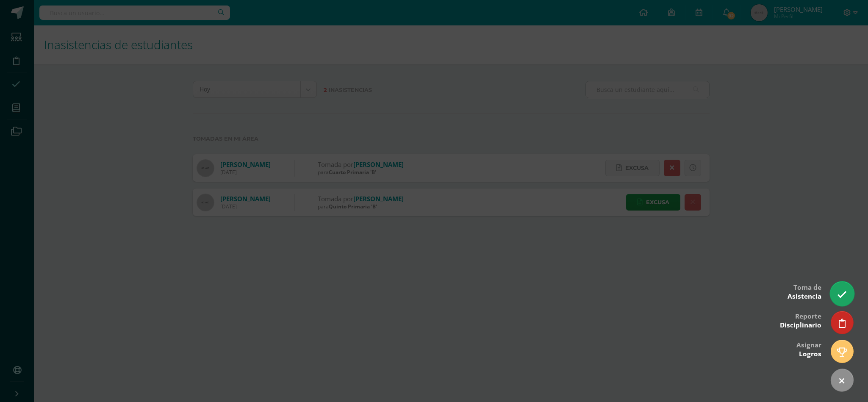  Describe the element at coordinates (801, 325) in the screenshot. I see `span: Disciplinario` at that location.